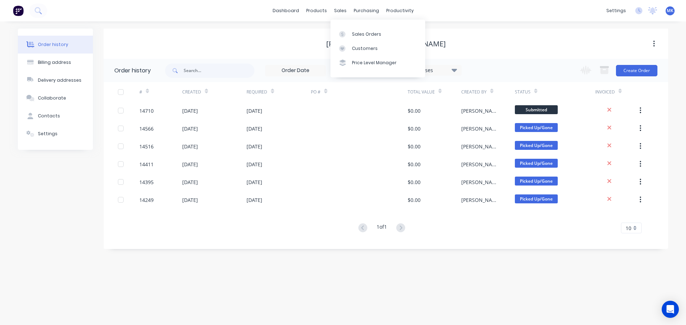 This screenshot has width=686, height=325. Describe the element at coordinates (378, 63) in the screenshot. I see `a: Price Level Manager` at that location.